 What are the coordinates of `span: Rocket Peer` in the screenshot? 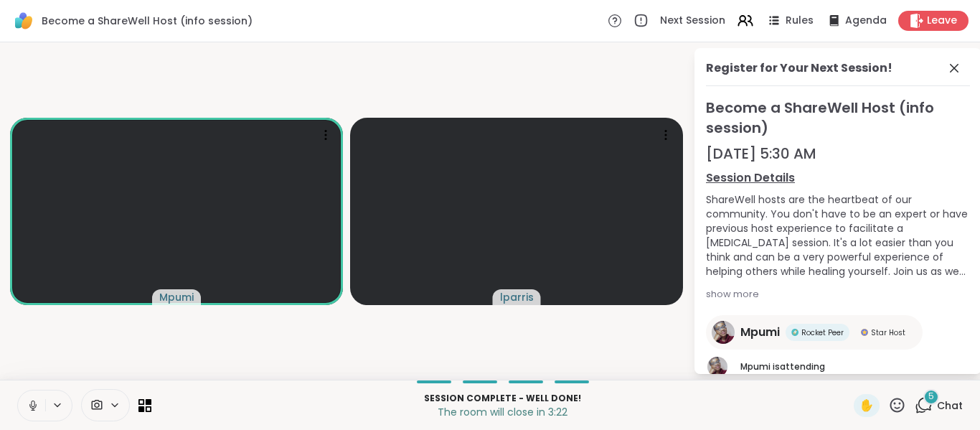 It's located at (822, 333).